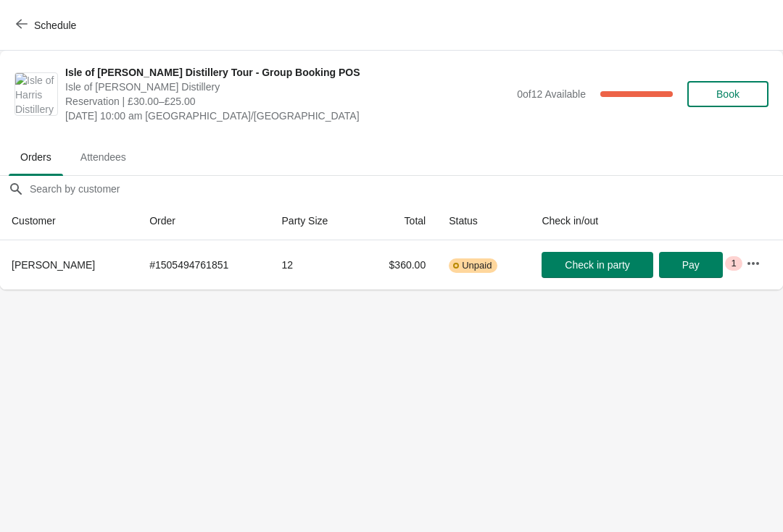 Image resolution: width=783 pixels, height=532 pixels. Describe the element at coordinates (204, 265) in the screenshot. I see `td: # 1505494761851` at that location.